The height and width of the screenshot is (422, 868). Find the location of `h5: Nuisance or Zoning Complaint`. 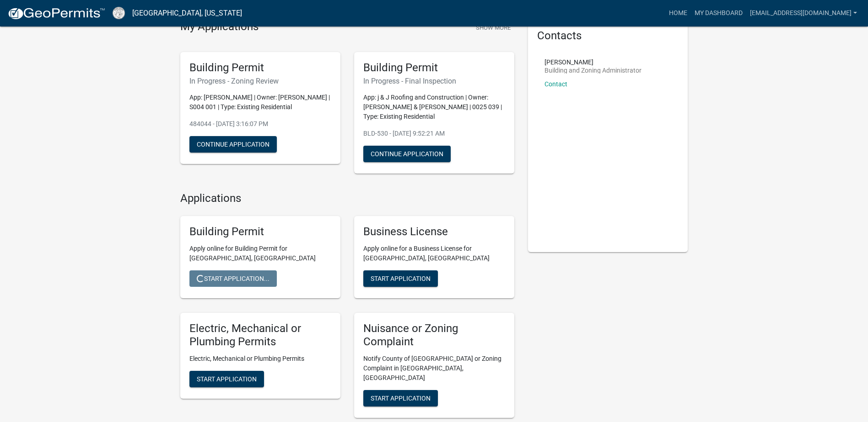

h5: Nuisance or Zoning Complaint is located at coordinates (434, 336).